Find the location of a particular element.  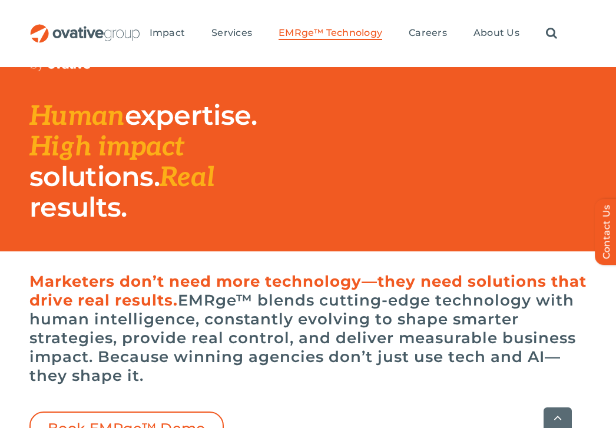

a: About Us is located at coordinates (496, 34).